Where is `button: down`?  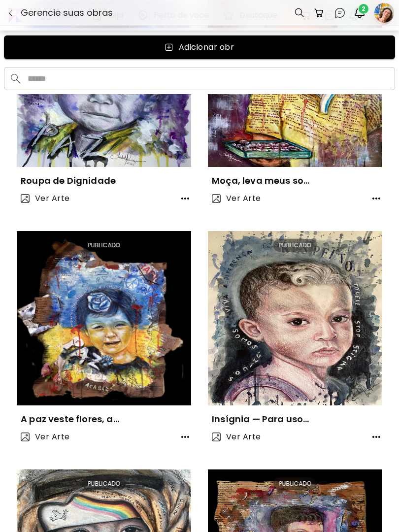 button: down is located at coordinates (10, 13).